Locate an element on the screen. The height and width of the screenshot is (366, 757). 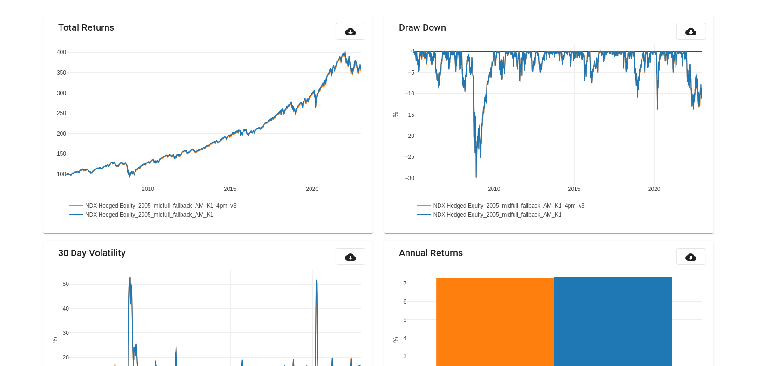
mat-card-title: Annual Returns is located at coordinates (431, 253).